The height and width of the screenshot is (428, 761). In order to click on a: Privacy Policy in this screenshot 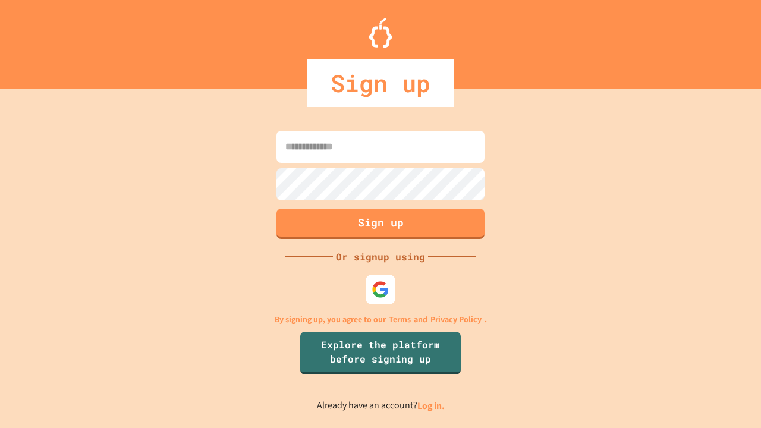, I will do `click(456, 319)`.